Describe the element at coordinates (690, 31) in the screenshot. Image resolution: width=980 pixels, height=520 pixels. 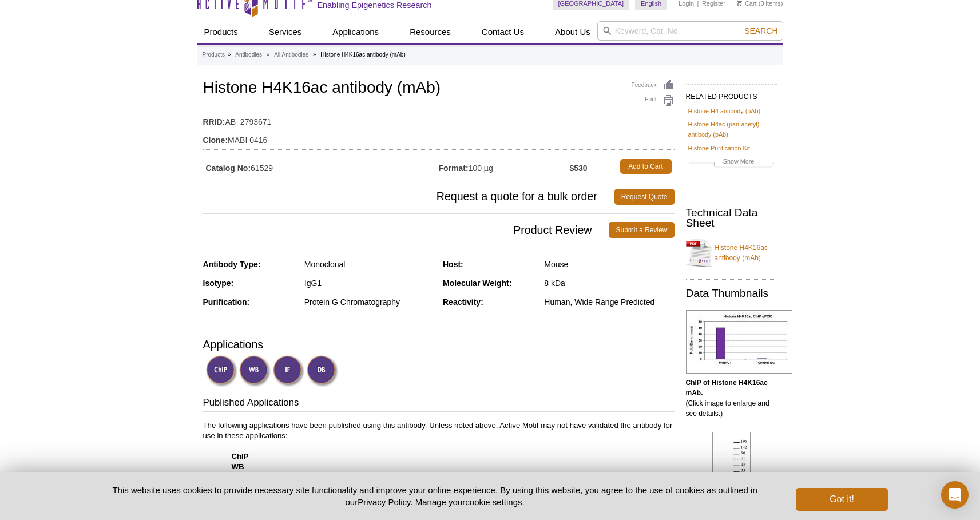
I see `input: Keyword, Cat. No.` at that location.